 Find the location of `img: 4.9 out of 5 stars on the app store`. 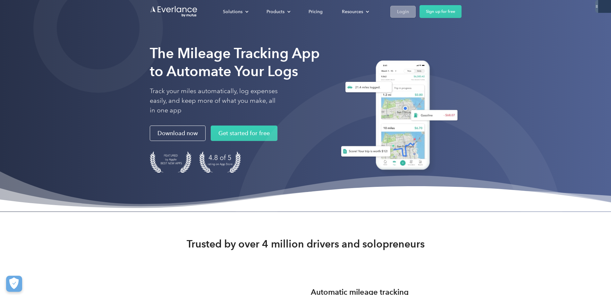

img: 4.9 out of 5 stars on the app store is located at coordinates (220, 162).